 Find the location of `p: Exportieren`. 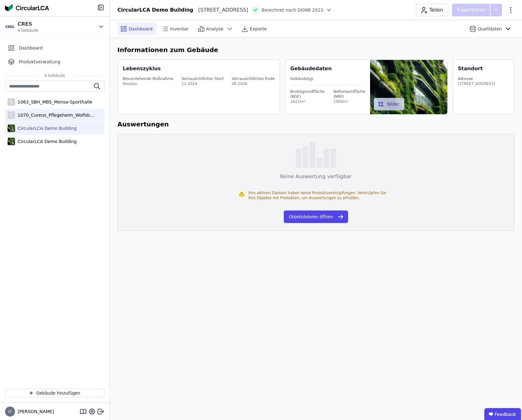

p: Exportieren is located at coordinates (472, 10).